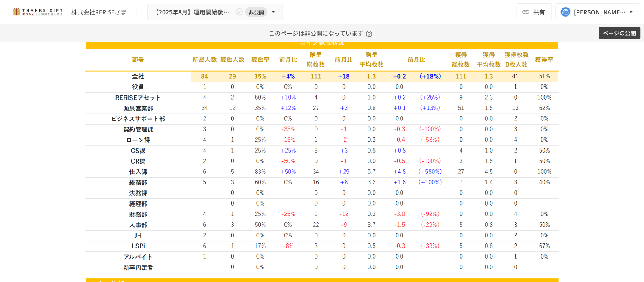  Describe the element at coordinates (322, 33) in the screenshot. I see `p: このページは非公開になっています` at that location.